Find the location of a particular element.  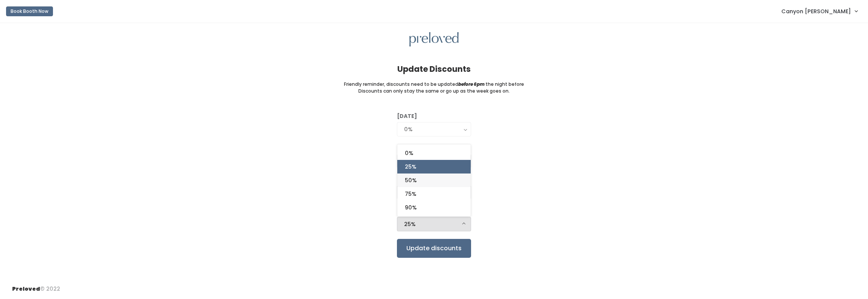

button: Book Booth Now is located at coordinates (30, 11).